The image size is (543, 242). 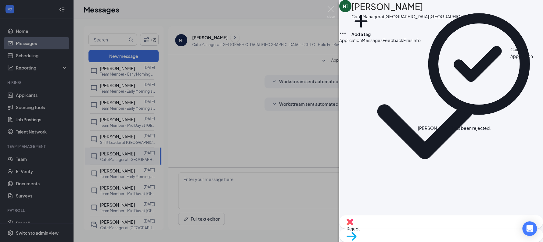 I want to click on span: Application, so click(x=351, y=40).